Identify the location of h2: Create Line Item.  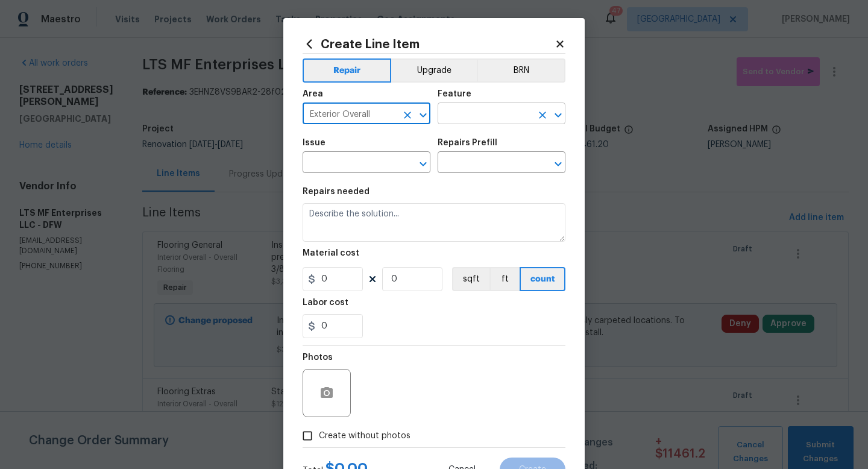
(429, 44).